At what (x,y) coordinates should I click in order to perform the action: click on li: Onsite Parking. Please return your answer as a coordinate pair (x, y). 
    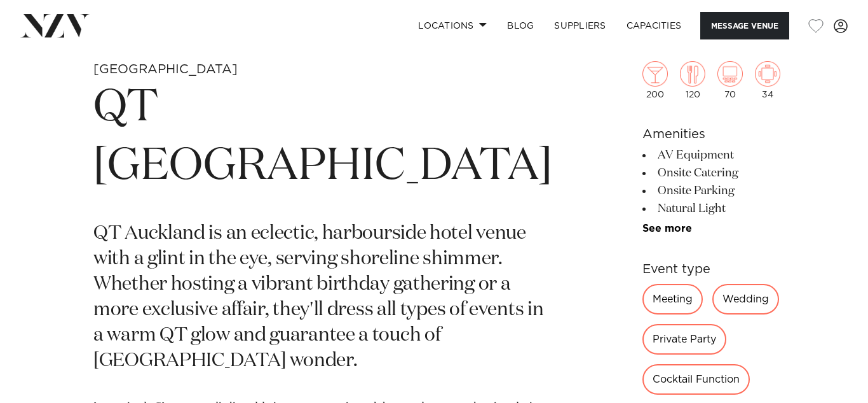
    Looking at the image, I should click on (714, 190).